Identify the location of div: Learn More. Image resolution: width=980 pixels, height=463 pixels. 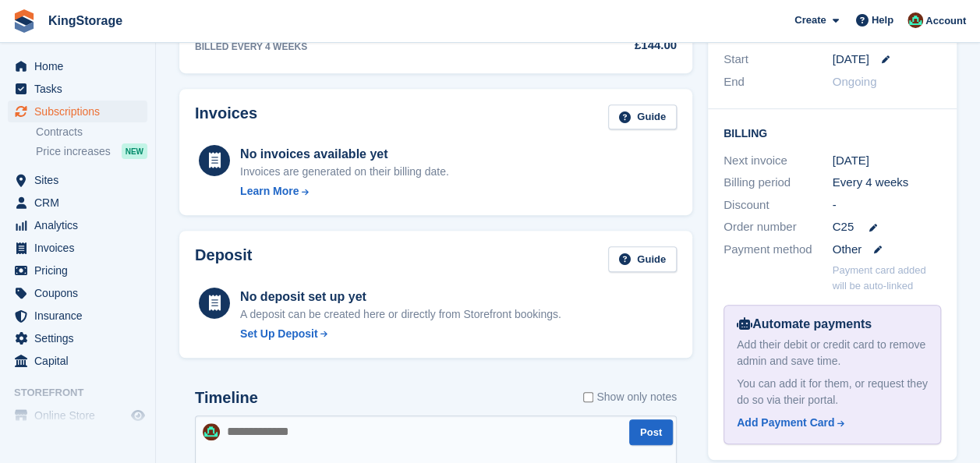
(269, 191).